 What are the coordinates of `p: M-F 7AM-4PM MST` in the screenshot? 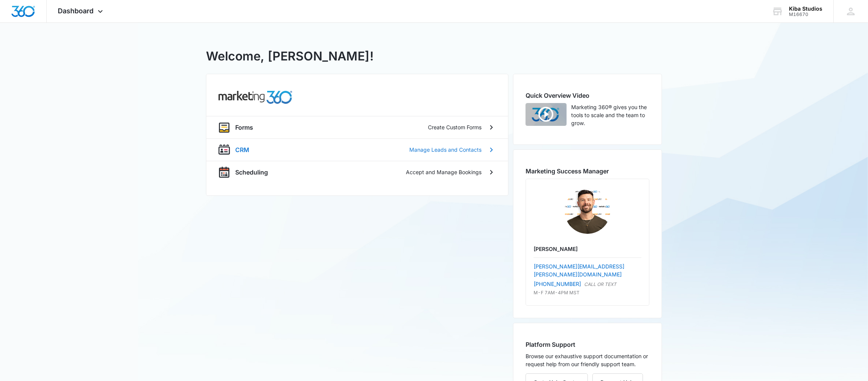 It's located at (587, 293).